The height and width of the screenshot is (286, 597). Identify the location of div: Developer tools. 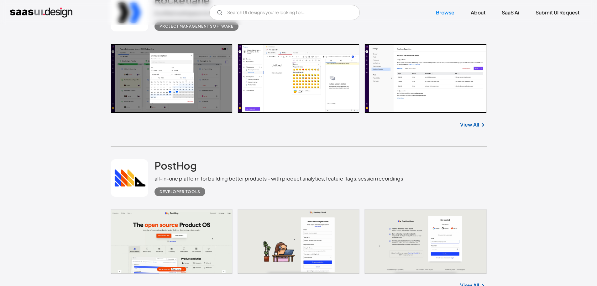
(180, 192).